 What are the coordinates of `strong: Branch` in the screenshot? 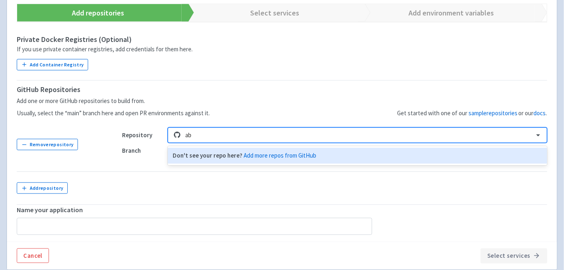 It's located at (131, 151).